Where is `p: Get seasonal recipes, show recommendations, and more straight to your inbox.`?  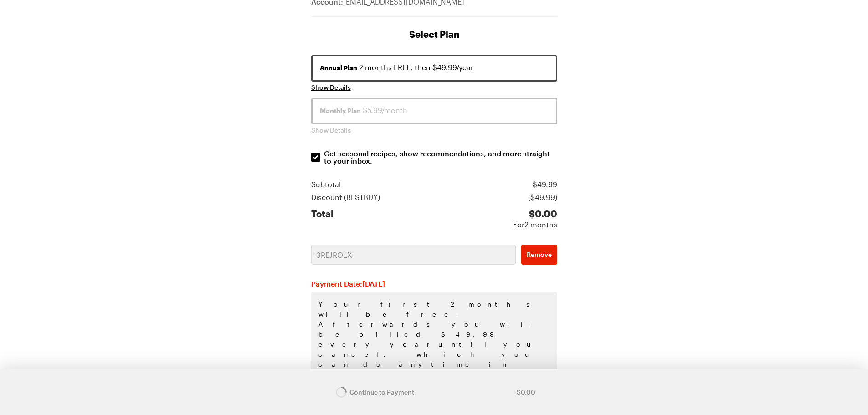 p: Get seasonal recipes, show recommendations, and more straight to your inbox. is located at coordinates (441, 157).